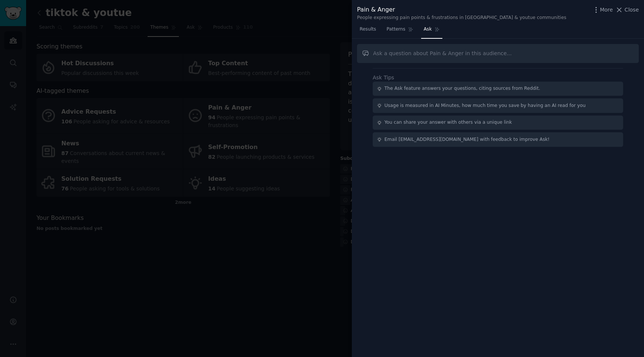 The width and height of the screenshot is (644, 357). What do you see at coordinates (428, 29) in the screenshot?
I see `span: Ask` at bounding box center [428, 29].